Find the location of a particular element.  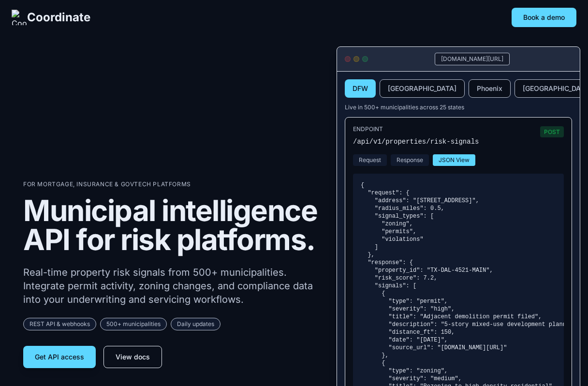

button: Request is located at coordinates (370, 160).